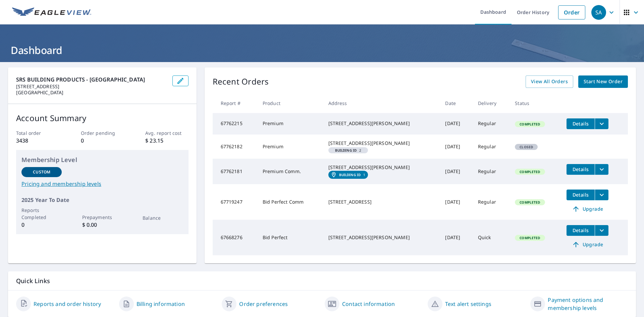 This screenshot has height=317, width=644. What do you see at coordinates (601, 170) in the screenshot?
I see `button: filesDropdownBtn-67762181` at bounding box center [601, 170].